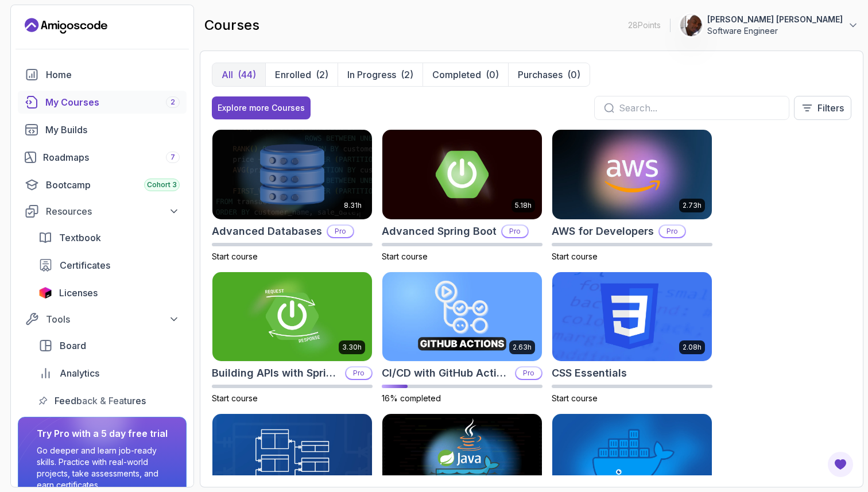  Describe the element at coordinates (840, 464) in the screenshot. I see `button: Open Feedback Button` at that location.